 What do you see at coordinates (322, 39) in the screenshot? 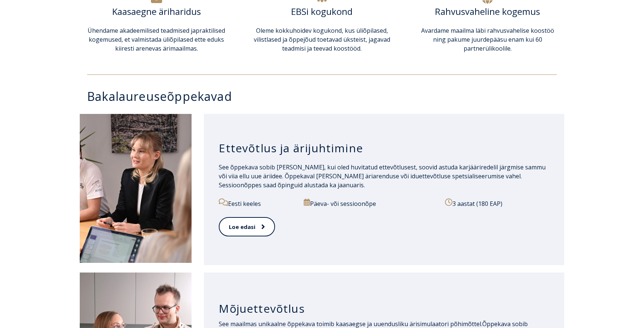
I see `span: Oleme kokkuhoidev kogukond, kus üliõpilased, vilistlased ja õppejõud toetavad üksteist, jagavad t...` at bounding box center [322, 39].